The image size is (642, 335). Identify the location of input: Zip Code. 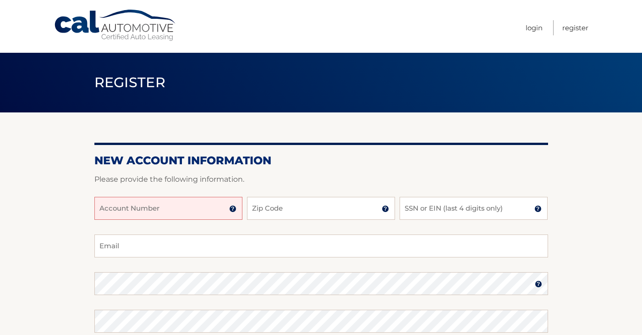
(321, 208).